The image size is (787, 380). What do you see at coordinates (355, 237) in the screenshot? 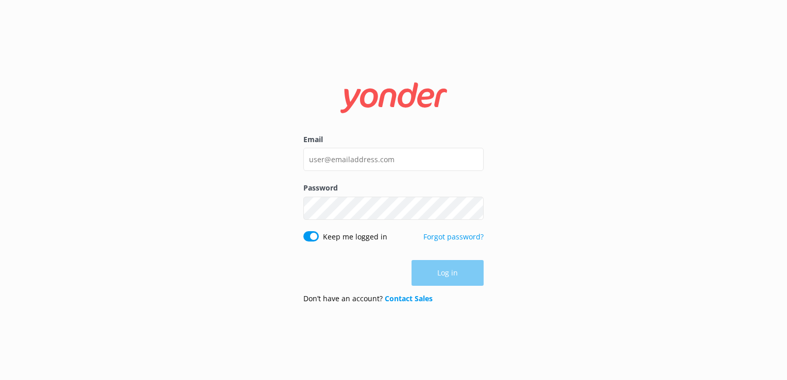
I see `label: Keep me logged in` at bounding box center [355, 237].